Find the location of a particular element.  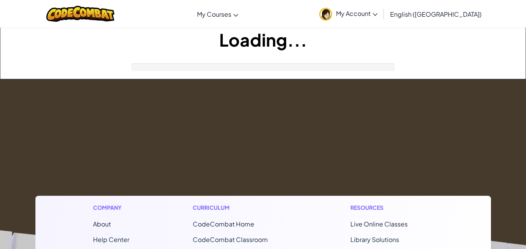

h1: Company is located at coordinates (111, 208).